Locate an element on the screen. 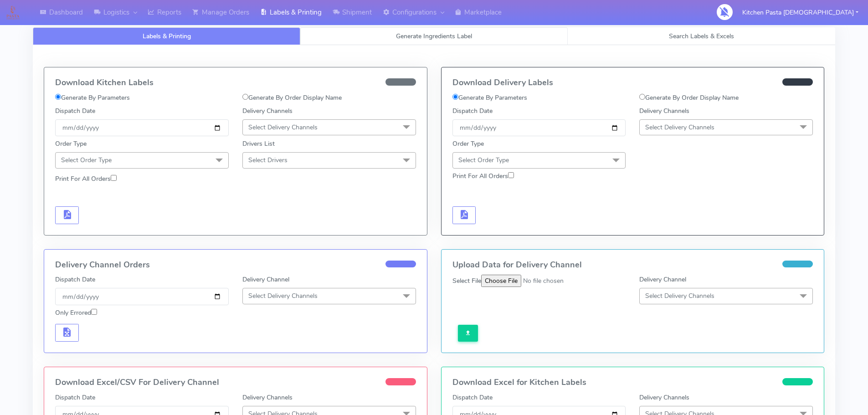 Image resolution: width=868 pixels, height=415 pixels. h4: Upload Data for Delivery Channel is located at coordinates (632, 266).